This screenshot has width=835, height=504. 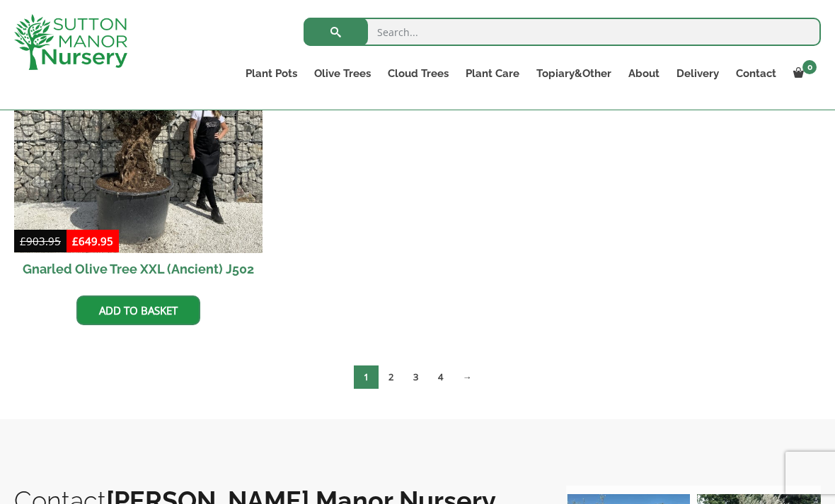 What do you see at coordinates (138, 311) in the screenshot?
I see `a: Add to basket: “Gnarled Olive Tree XXL (Ancient) J502”` at bounding box center [138, 311].